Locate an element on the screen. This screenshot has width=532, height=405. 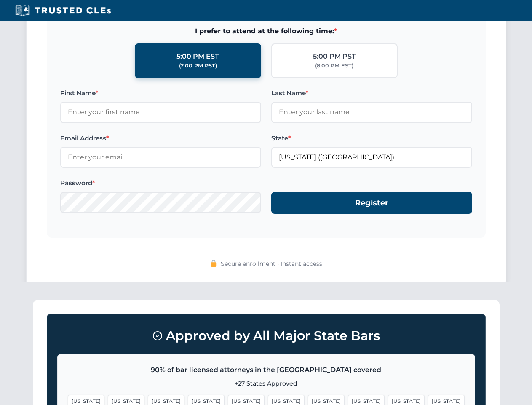
div: 5:00 PM EST is located at coordinates (197, 57).